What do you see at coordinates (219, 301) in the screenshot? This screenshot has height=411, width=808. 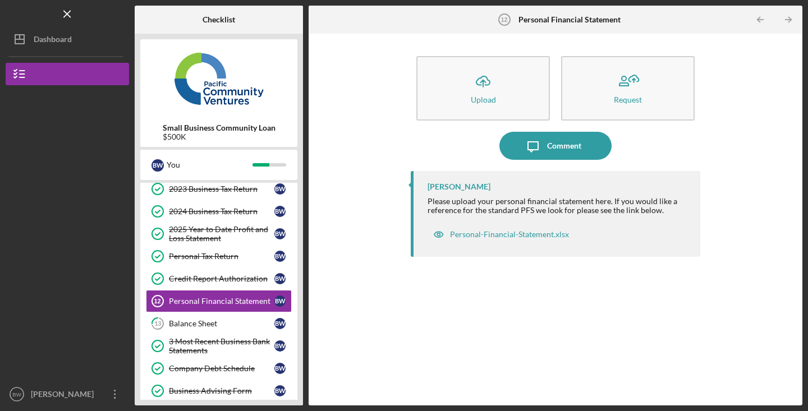 I see `a: 12Personal Financial StatementBW` at bounding box center [219, 301].